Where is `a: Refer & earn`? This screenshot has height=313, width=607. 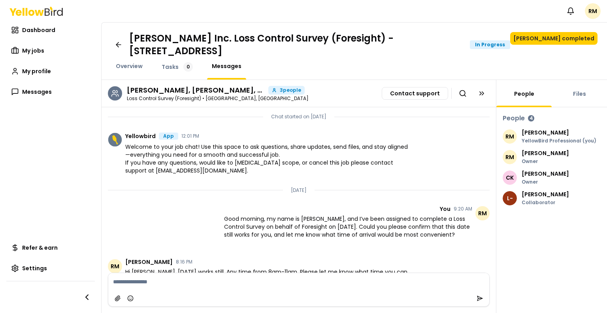
a: Refer & earn is located at coordinates (51, 247).